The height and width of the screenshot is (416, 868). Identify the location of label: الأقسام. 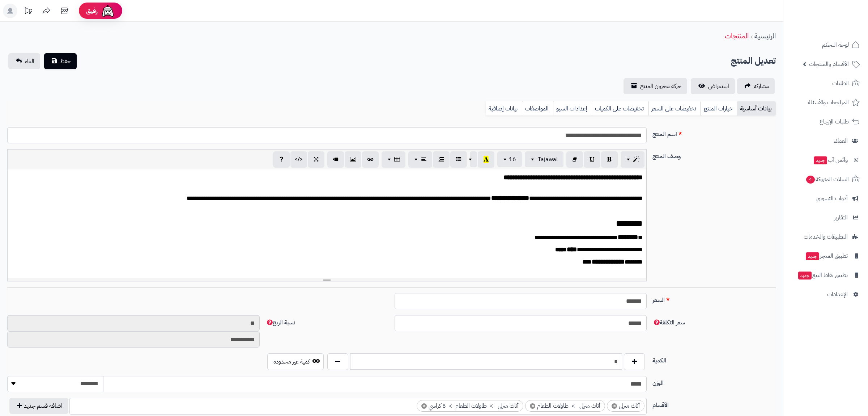
(714, 403).